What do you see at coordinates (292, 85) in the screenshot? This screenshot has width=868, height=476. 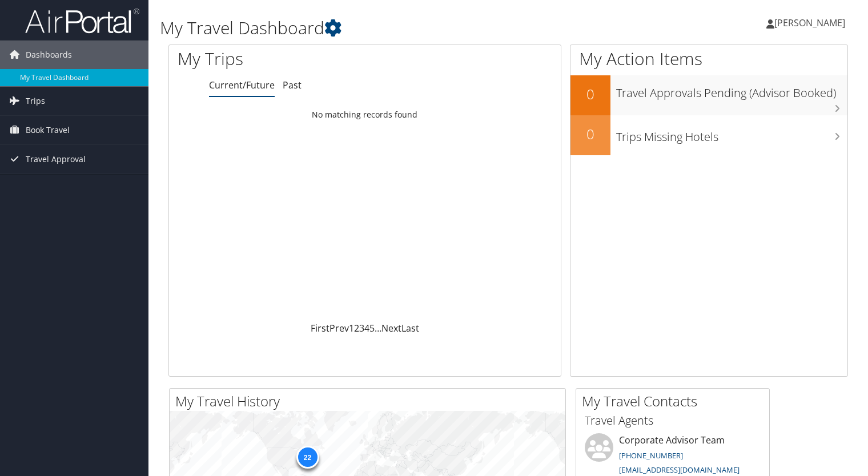 I see `a: Past` at bounding box center [292, 85].